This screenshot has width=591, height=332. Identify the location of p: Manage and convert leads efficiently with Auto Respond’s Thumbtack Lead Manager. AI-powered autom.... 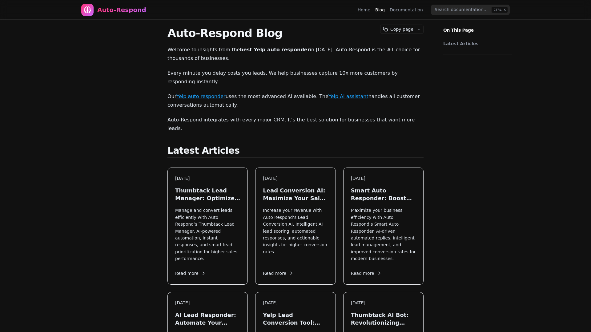
(207, 234).